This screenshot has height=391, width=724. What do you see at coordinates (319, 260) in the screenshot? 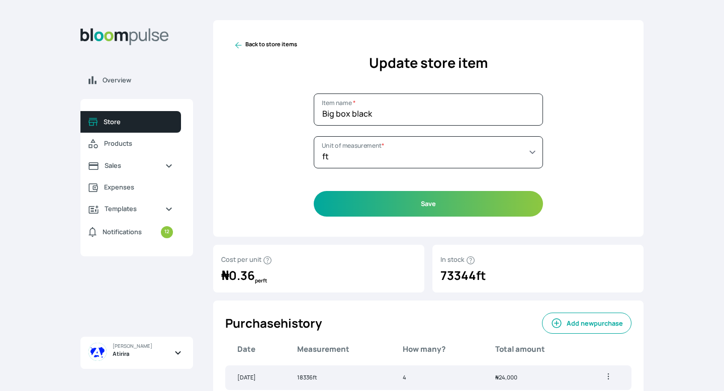
I see `p: Cost per unit` at bounding box center [319, 260].